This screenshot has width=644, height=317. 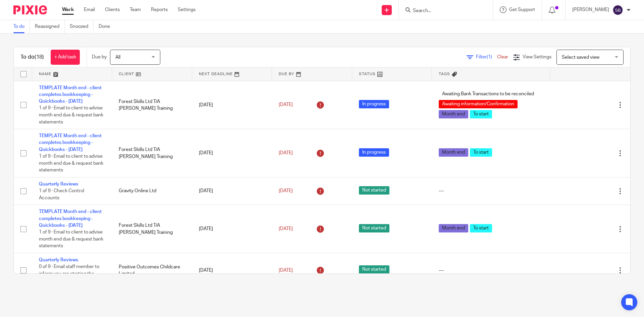 I want to click on span: Tags, so click(x=444, y=74).